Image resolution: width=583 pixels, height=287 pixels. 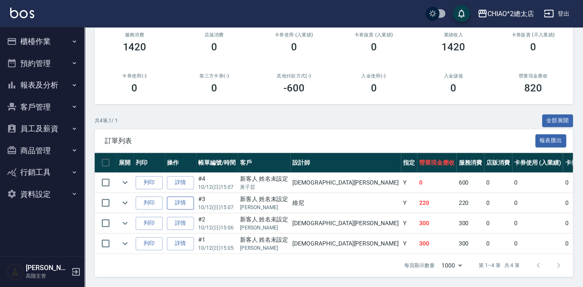 What do you see at coordinates (217, 227) in the screenshot?
I see `p: 10/12 (日) 15:06` at bounding box center [217, 227].